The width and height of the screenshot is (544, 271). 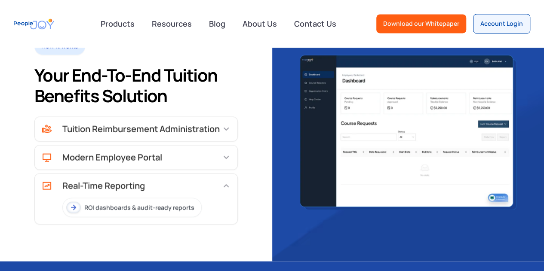 I want to click on a: Account Login, so click(x=502, y=24).